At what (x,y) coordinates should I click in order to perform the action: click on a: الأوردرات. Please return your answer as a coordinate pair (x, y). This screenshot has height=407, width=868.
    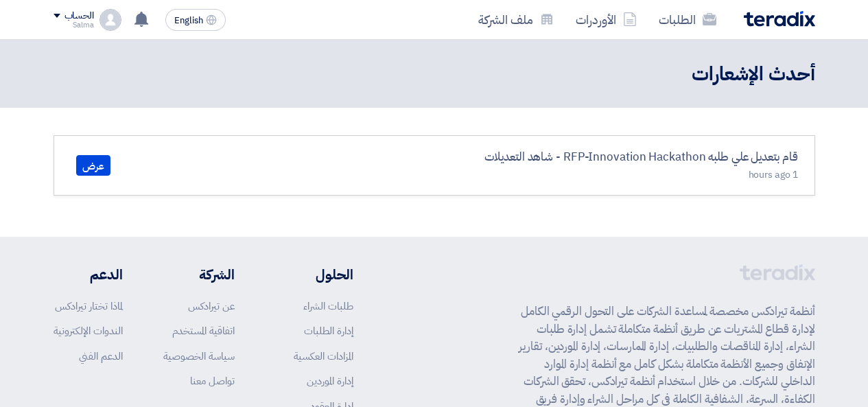
    Looking at the image, I should click on (606, 19).